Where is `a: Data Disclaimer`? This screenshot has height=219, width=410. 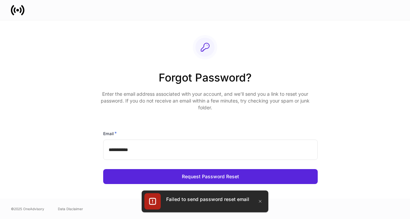
a: Data Disclaimer is located at coordinates (70, 209).